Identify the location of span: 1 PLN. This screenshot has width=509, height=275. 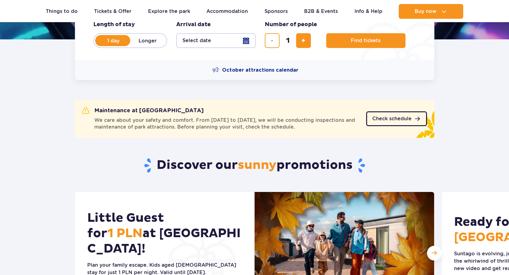
(125, 233).